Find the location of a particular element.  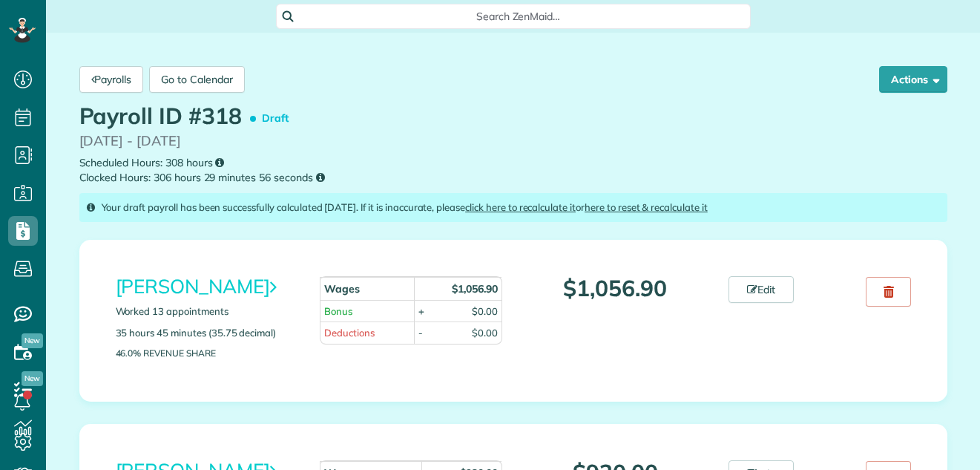

strong: $1,056.90 is located at coordinates (475, 289).